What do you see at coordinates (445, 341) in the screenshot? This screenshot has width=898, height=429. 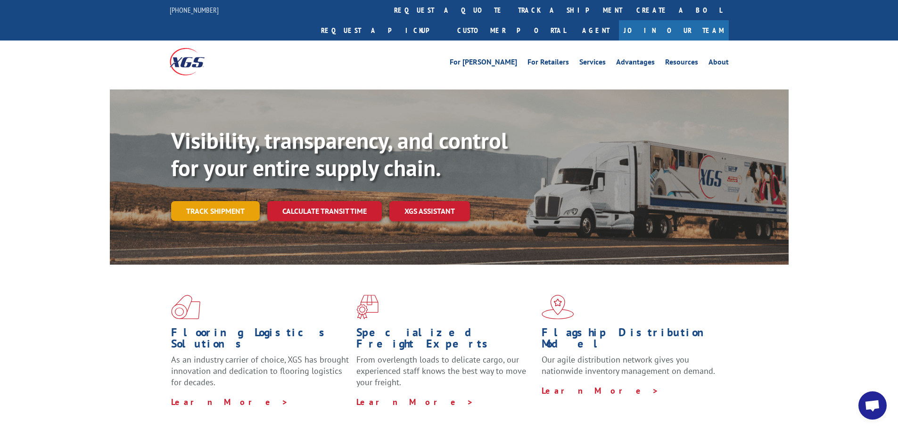 I see `h1: Specialized Freight Experts` at bounding box center [445, 341].